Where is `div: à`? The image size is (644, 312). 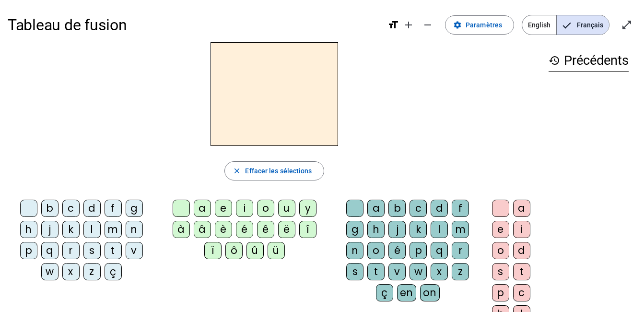 div: à is located at coordinates (182, 230).